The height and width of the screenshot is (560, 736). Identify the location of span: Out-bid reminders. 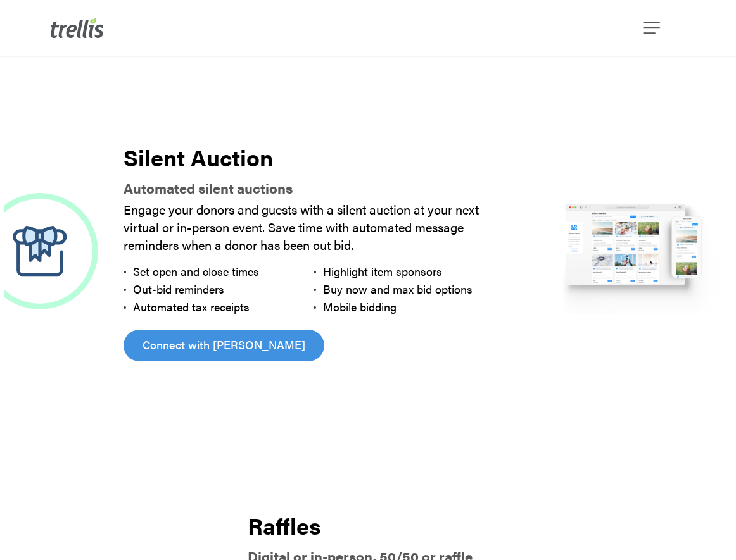
(179, 288).